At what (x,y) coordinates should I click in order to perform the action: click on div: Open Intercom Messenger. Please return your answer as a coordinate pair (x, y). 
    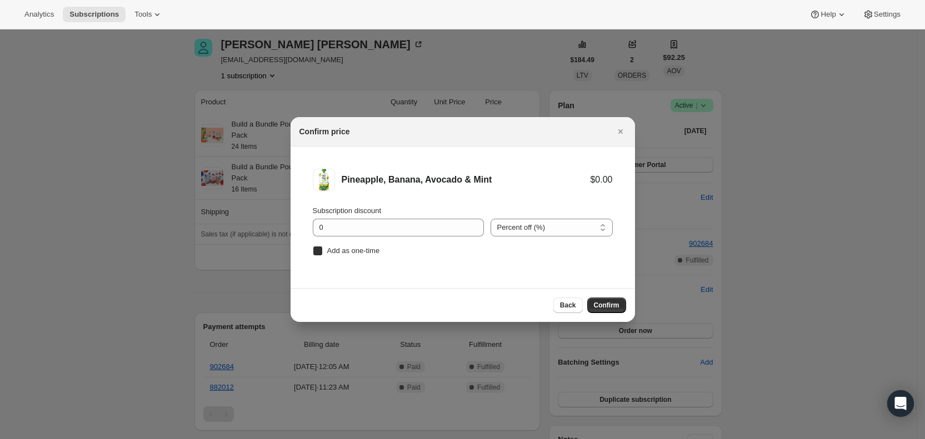
    Looking at the image, I should click on (900, 404).